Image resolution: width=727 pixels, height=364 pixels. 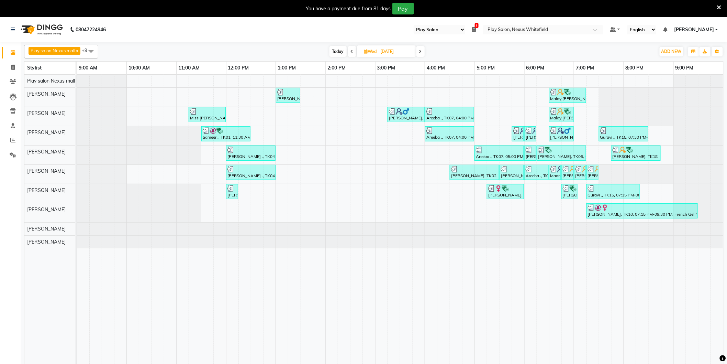 I want to click on a: 2:00 PM, so click(x=336, y=68).